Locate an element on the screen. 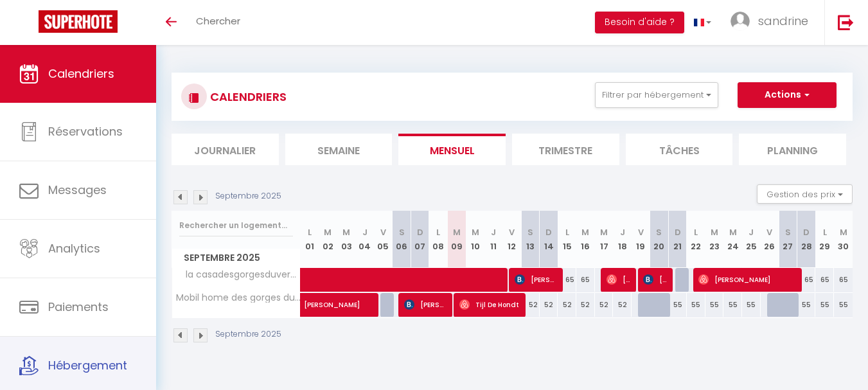 The width and height of the screenshot is (868, 390). th: 18 is located at coordinates (622, 239).